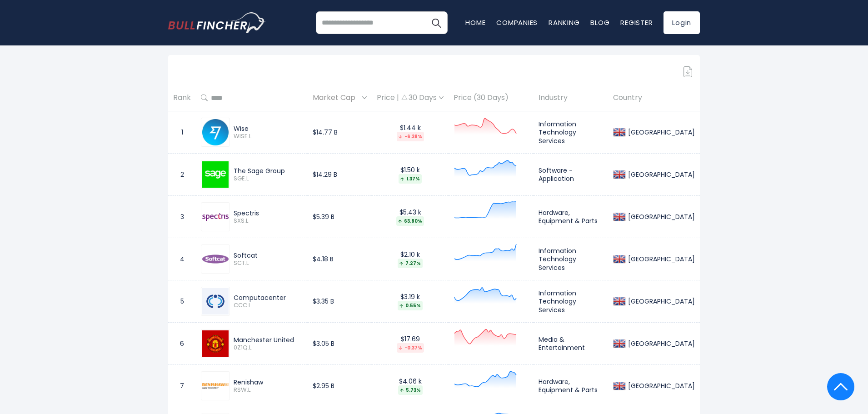 The width and height of the screenshot is (868, 414). I want to click on td: $14.29 B, so click(340, 174).